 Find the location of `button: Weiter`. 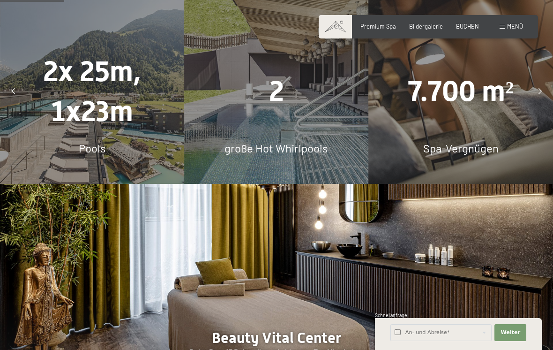

button: Weiter is located at coordinates (511, 332).